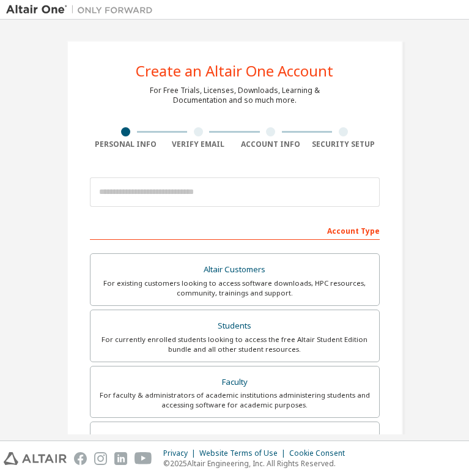  Describe the element at coordinates (271, 145) in the screenshot. I see `div: Account Info` at that location.